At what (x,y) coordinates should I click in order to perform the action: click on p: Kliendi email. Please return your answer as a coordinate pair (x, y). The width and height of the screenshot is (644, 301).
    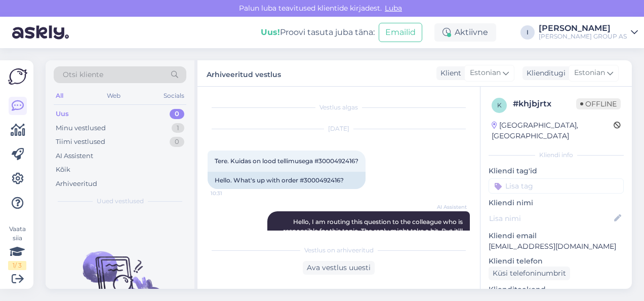
    Looking at the image, I should click on (556, 236).